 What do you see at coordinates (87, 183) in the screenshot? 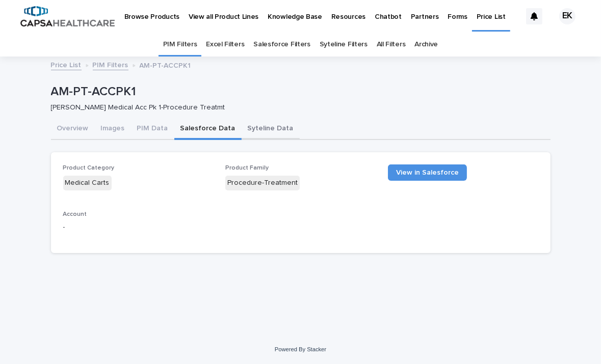
I see `div: Medical Carts` at bounding box center [87, 183].